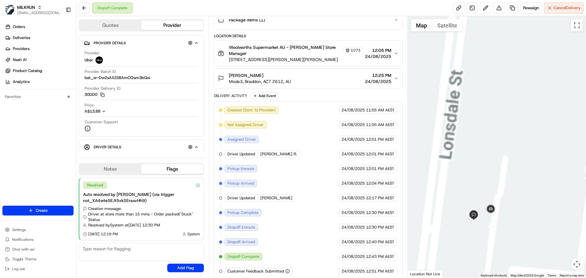 The height and width of the screenshot is (278, 586). Describe the element at coordinates (95, 185) in the screenshot. I see `div: Resolved` at that location.